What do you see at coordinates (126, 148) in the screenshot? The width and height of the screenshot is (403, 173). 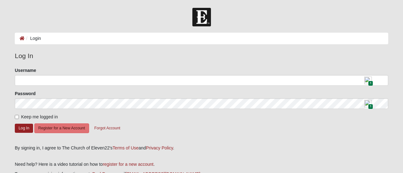 I see `a: Terms of Use` at bounding box center [126, 148].